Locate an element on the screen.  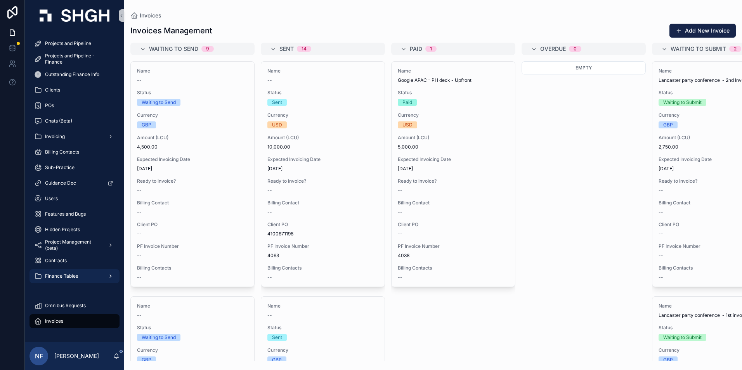
span: NF is located at coordinates (39, 356).